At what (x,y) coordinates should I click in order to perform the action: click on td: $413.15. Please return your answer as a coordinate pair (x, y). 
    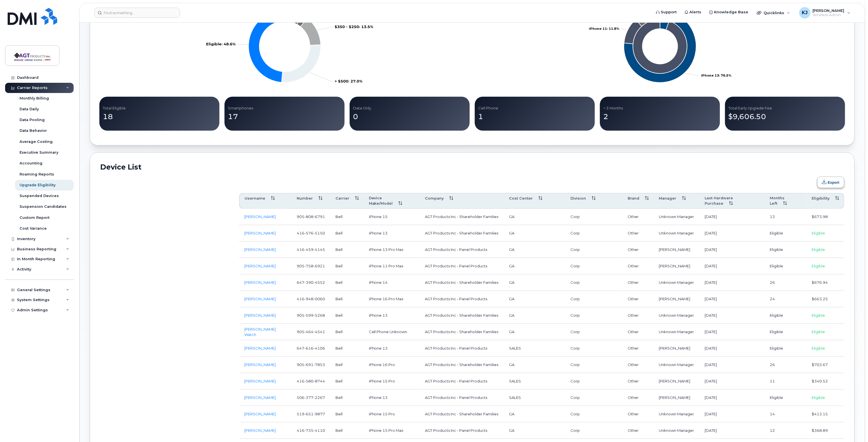
    Looking at the image, I should click on (825, 414).